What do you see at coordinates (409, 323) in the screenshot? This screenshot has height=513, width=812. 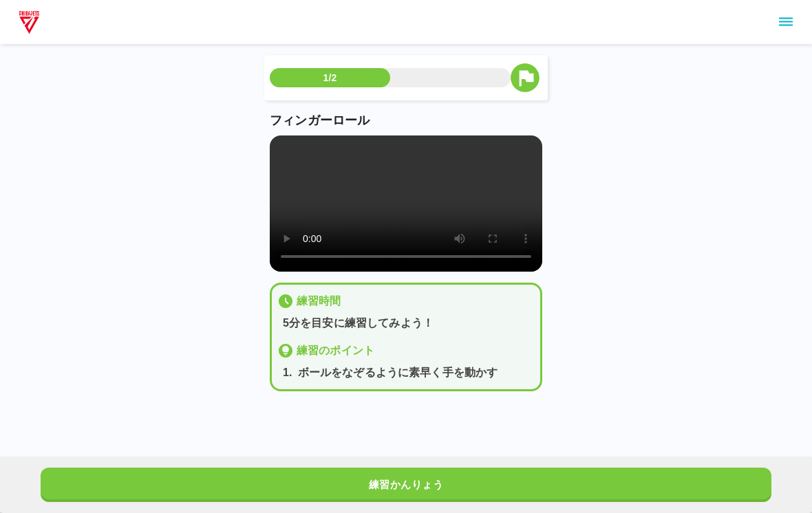 I see `p: 5分を目安に練習してみよう！` at bounding box center [409, 323].